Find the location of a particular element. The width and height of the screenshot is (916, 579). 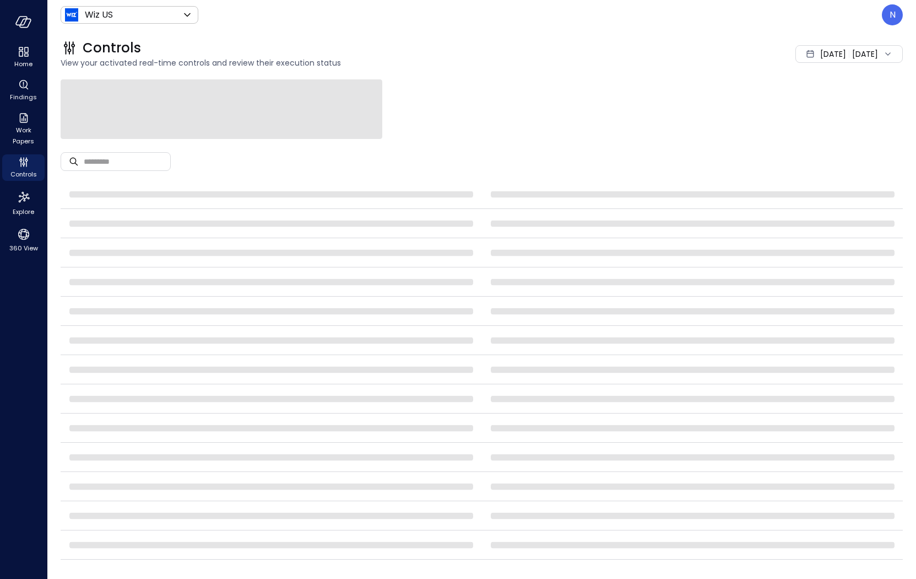

span: View your activated real-time controls and review their execution status is located at coordinates (347, 63).